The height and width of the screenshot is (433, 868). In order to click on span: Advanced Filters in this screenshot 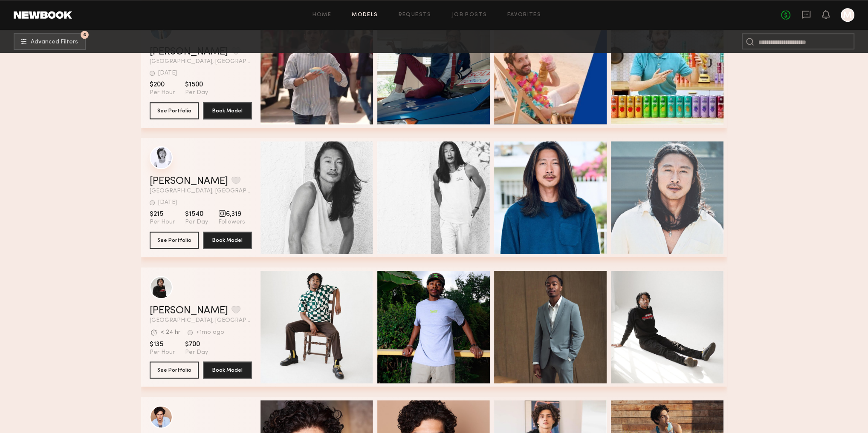, I will do `click(54, 42)`.